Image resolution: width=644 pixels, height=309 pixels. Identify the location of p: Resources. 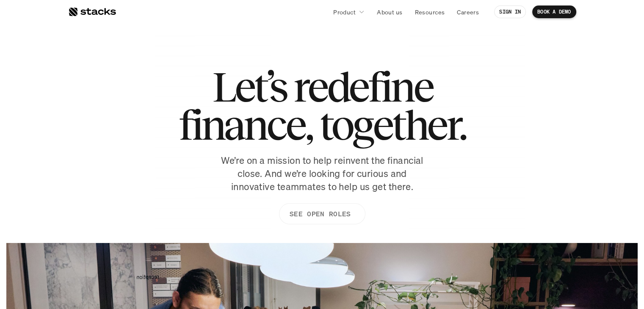
(429, 12).